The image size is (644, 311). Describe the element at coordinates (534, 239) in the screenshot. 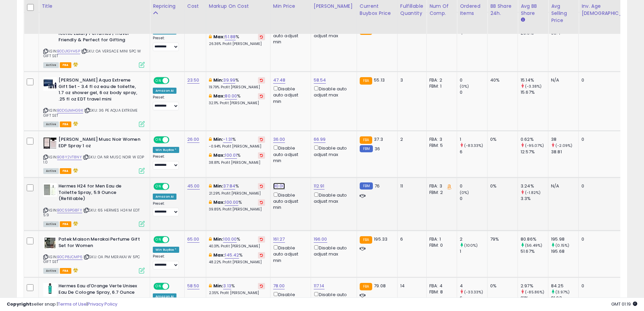

I see `div: 80.86%` at that location.